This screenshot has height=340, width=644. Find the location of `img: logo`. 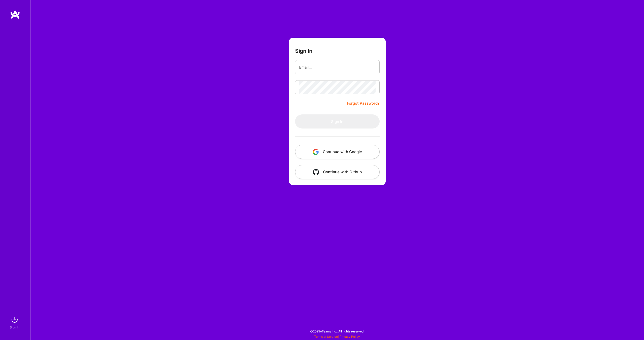

img: logo is located at coordinates (15, 14).